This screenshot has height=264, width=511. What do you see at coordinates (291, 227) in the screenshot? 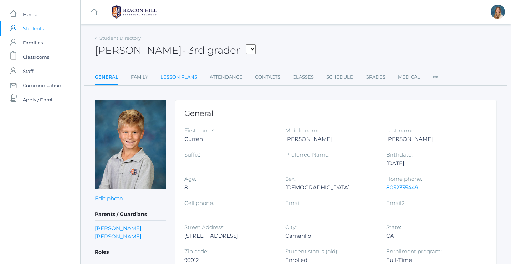
I see `label: City:` at bounding box center [291, 227].